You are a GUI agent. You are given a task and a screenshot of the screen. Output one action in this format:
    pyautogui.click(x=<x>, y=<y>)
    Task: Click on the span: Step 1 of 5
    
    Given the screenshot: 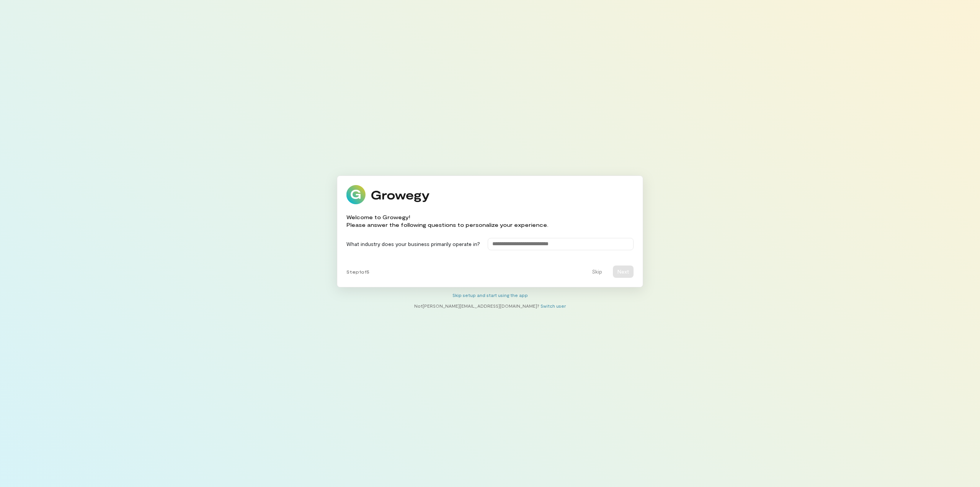 What is the action you would take?
    pyautogui.click(x=358, y=271)
    